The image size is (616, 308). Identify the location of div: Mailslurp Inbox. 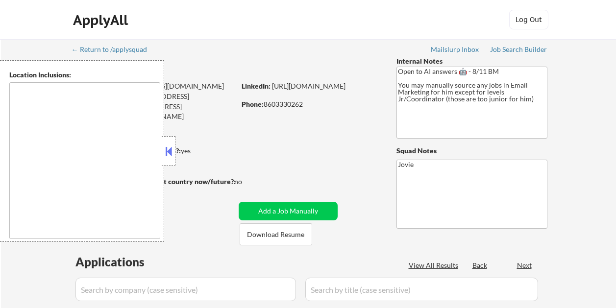
(455, 49).